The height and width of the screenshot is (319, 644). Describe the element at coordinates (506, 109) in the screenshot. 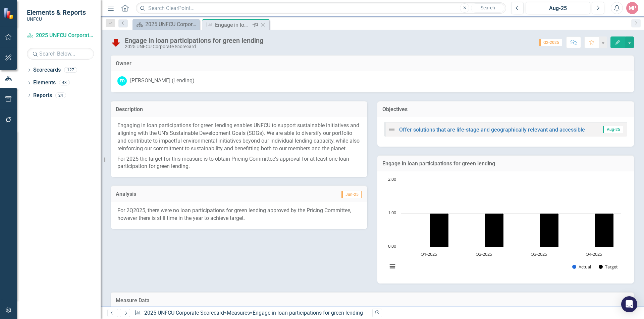

I see `h3: Objectives` at that location.